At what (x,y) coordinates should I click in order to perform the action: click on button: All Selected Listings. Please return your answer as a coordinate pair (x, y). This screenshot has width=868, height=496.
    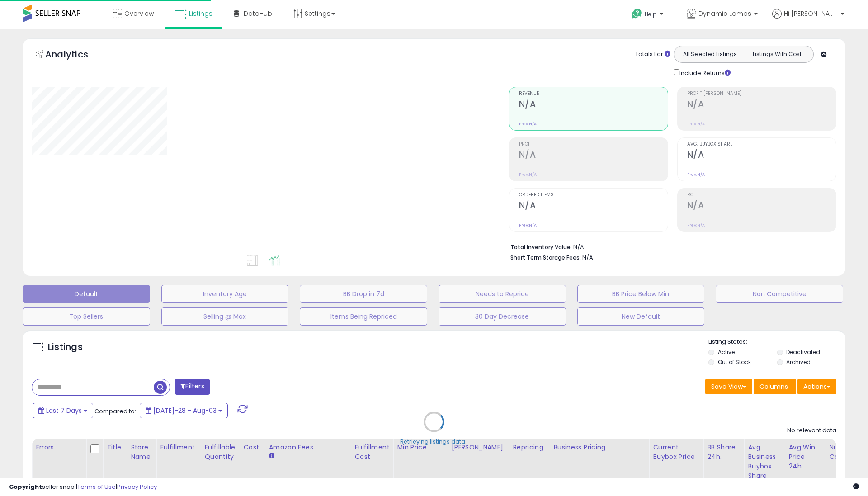
    Looking at the image, I should click on (710, 54).